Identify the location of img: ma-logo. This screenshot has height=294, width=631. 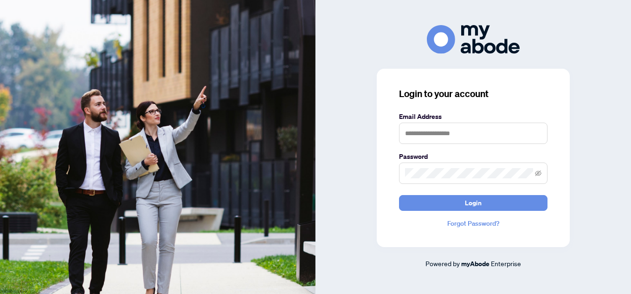
(473, 39).